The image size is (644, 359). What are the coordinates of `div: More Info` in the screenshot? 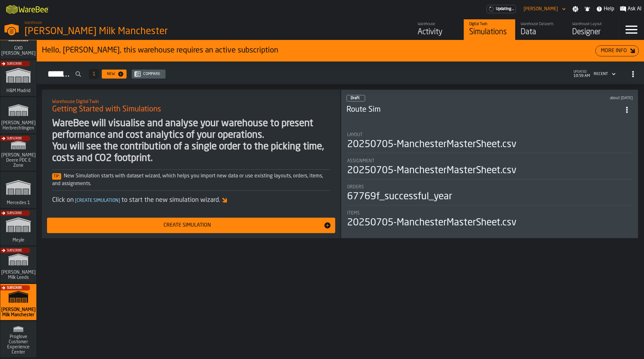 It's located at (614, 51).